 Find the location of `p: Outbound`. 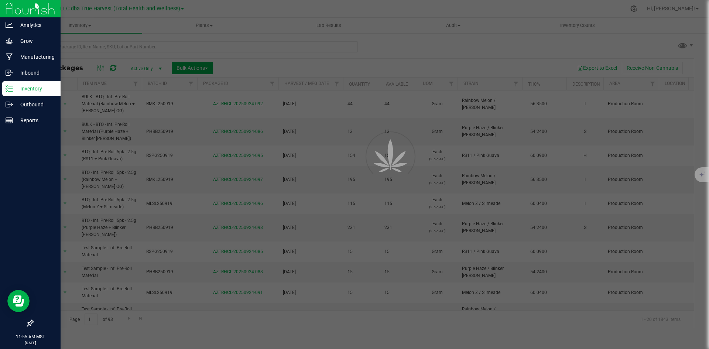

p: Outbound is located at coordinates (35, 105).